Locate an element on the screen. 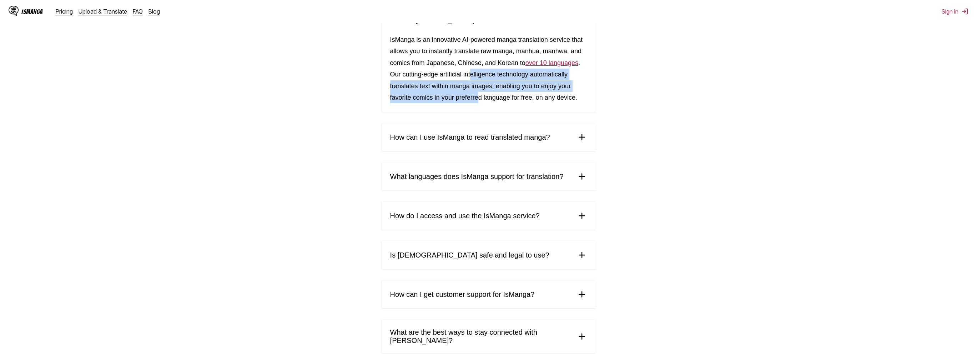 This screenshot has height=354, width=977. a: Pricing is located at coordinates (64, 11).